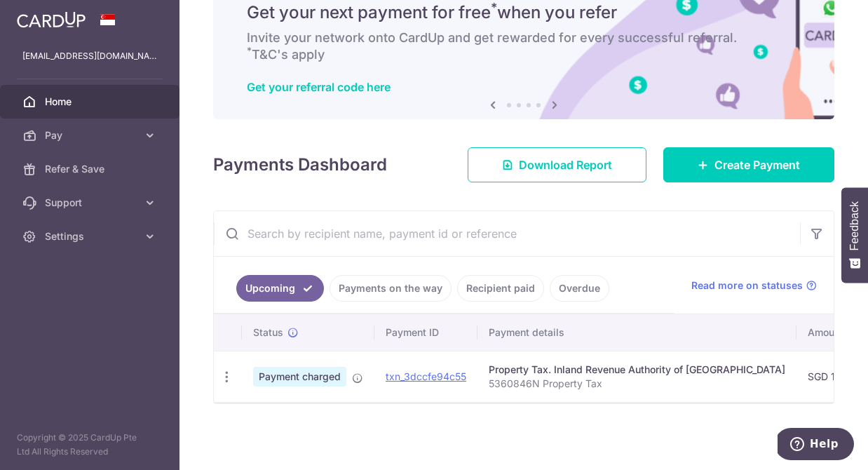  I want to click on th: Payment details, so click(636, 332).